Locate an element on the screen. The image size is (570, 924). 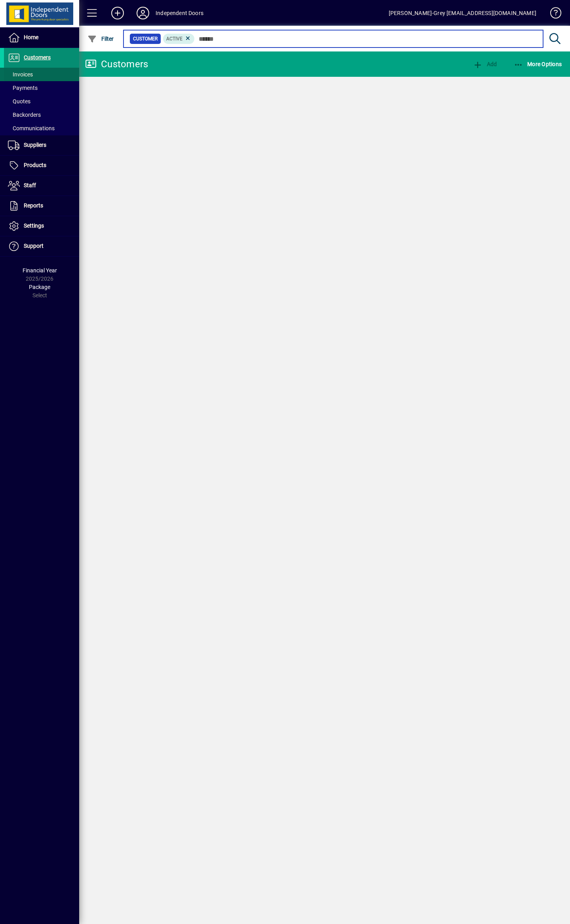
span: Customers is located at coordinates (38, 57).